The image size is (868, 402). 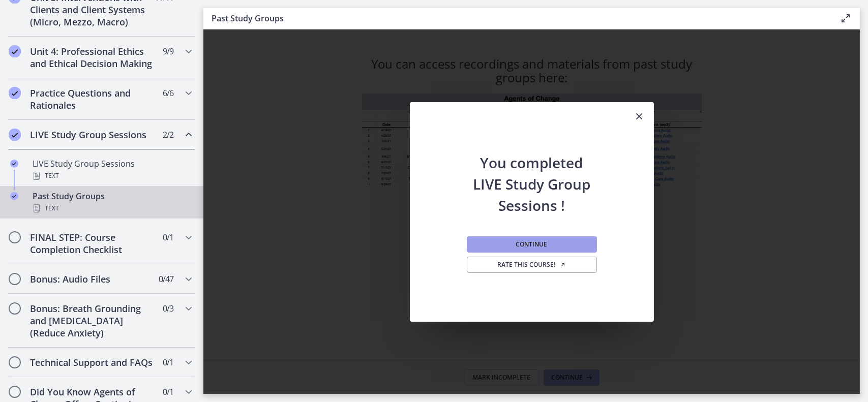 What do you see at coordinates (168, 308) in the screenshot?
I see `span: 0 / 3` at bounding box center [168, 308].